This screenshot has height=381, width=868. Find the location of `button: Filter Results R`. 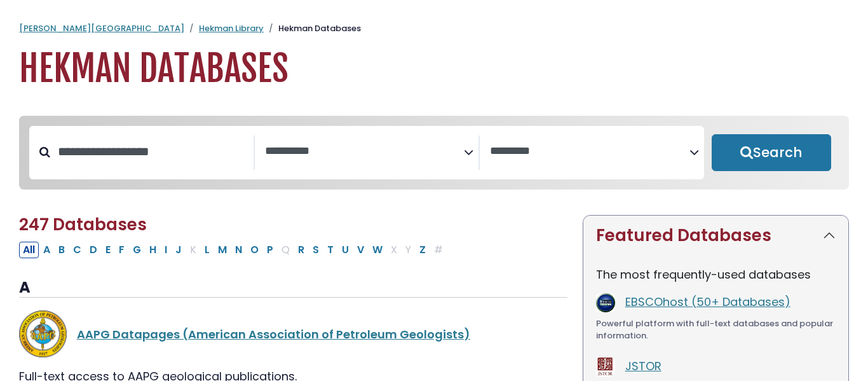

button: Filter Results R is located at coordinates (301, 250).